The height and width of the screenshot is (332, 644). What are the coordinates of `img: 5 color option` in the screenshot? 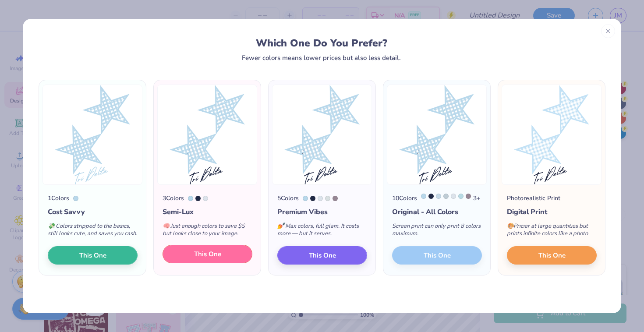 It's located at (322, 134).